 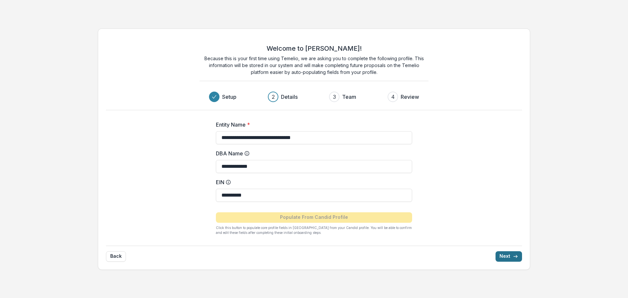 I want to click on h3: Setup, so click(x=229, y=97).